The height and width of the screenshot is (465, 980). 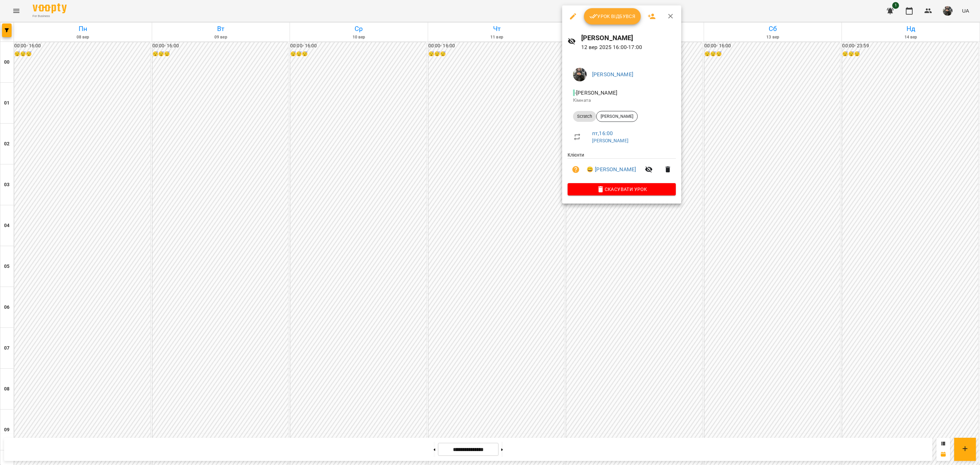 I want to click on span: Скасувати Урок, so click(x=622, y=189).